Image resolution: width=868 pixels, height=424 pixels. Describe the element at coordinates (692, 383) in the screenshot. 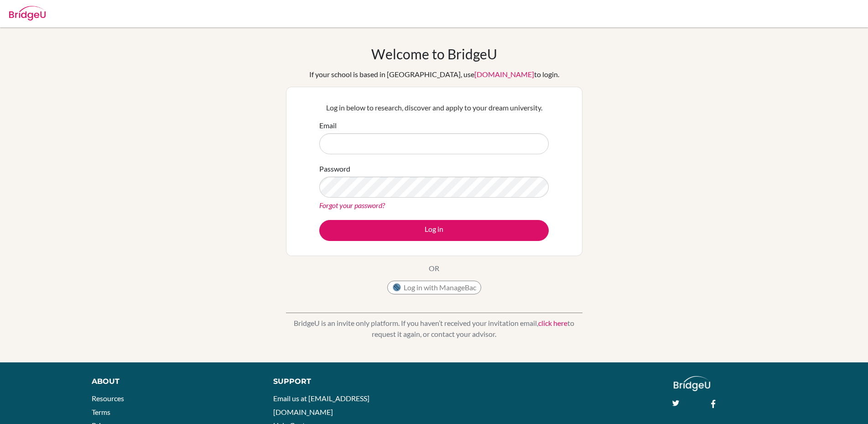

I see `img: logo_white@2x-f4f0deed5e89b7ecb1c2cc34c3e3d731f90f0f143d5ea2071677605dd97b5244.png` at that location.